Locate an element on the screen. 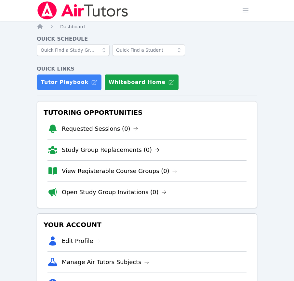 The width and height of the screenshot is (294, 281). a: Open Study Group Invitations (0) is located at coordinates (114, 192).